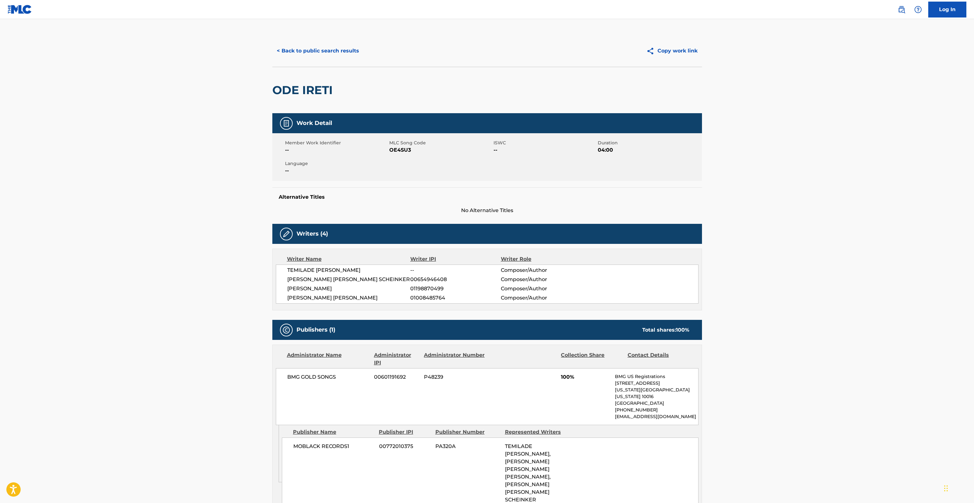 This screenshot has width=974, height=503. Describe the element at coordinates (455, 377) in the screenshot. I see `span: P48239` at that location.